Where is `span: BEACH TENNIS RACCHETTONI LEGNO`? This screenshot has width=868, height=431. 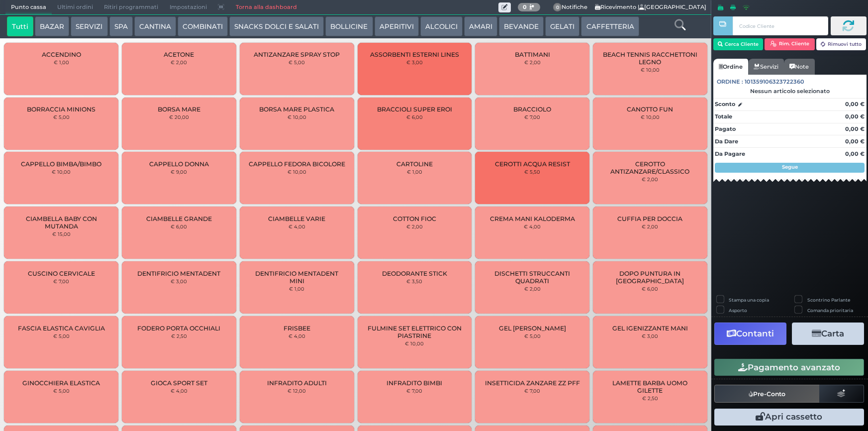
span: BEACH TENNIS RACCHETTONI LEGNO is located at coordinates (650, 59).